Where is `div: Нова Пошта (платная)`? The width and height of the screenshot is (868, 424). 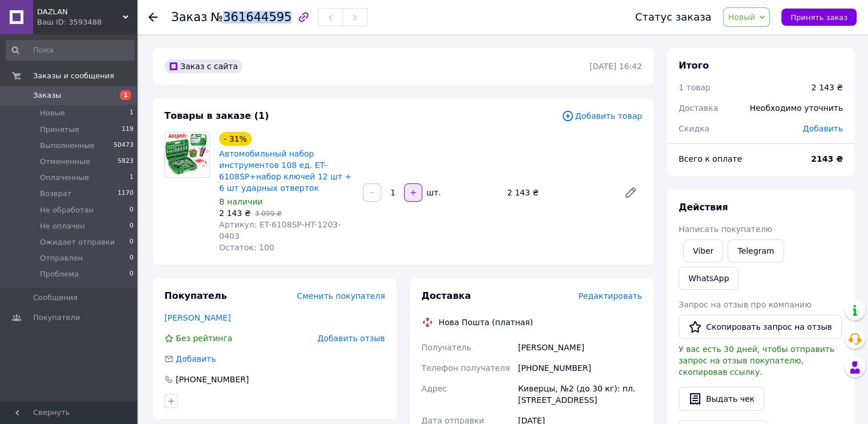
div: Нова Пошта (платная) is located at coordinates (485, 322).